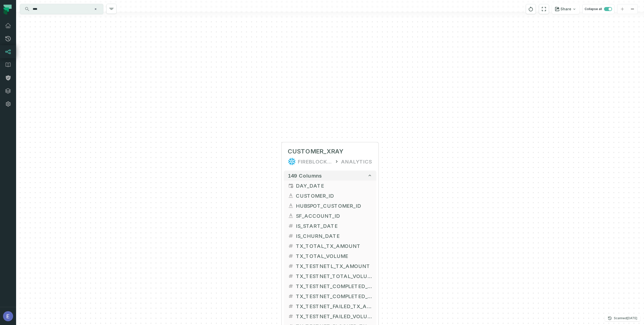 Image resolution: width=644 pixels, height=325 pixels. Describe the element at coordinates (334, 266) in the screenshot. I see `span: TX_TESTNETL_TX_AMOUNT` at that location.